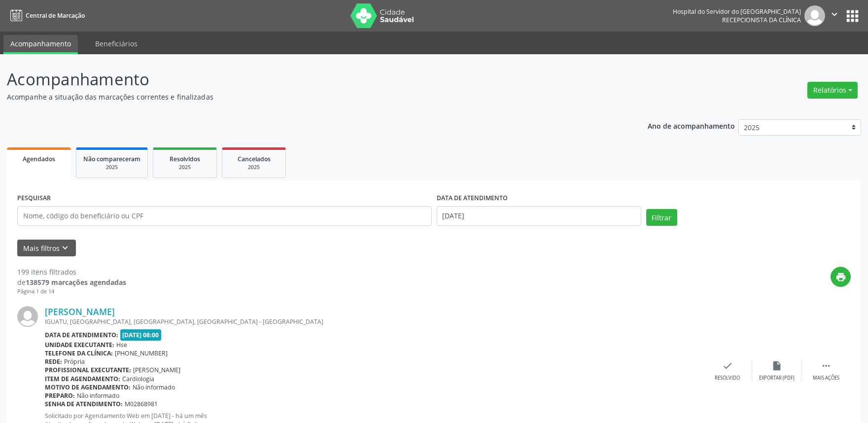 The width and height of the screenshot is (868, 423). Describe the element at coordinates (691, 125) in the screenshot. I see `p: Ano de acompanhamento` at that location.